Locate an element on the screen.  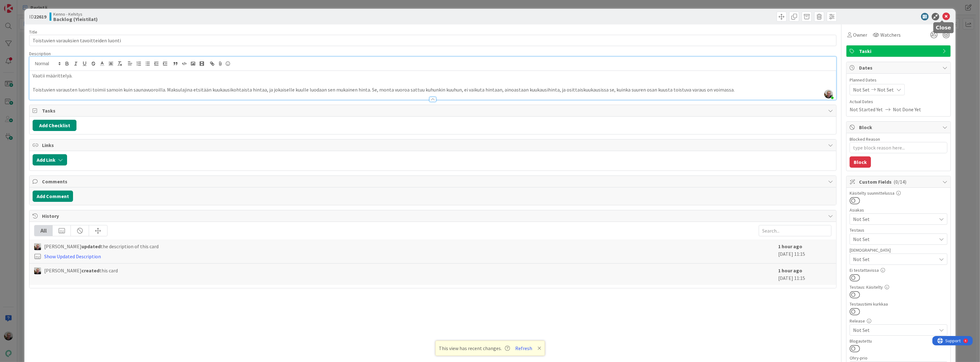
span: Description is located at coordinates (39, 54).